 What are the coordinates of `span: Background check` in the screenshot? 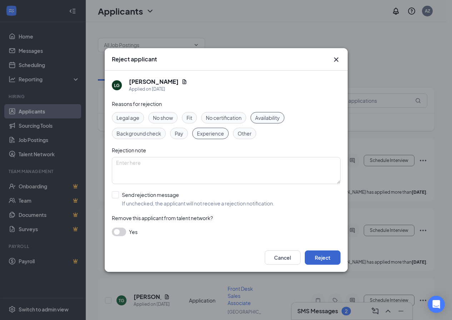 It's located at (139, 134).